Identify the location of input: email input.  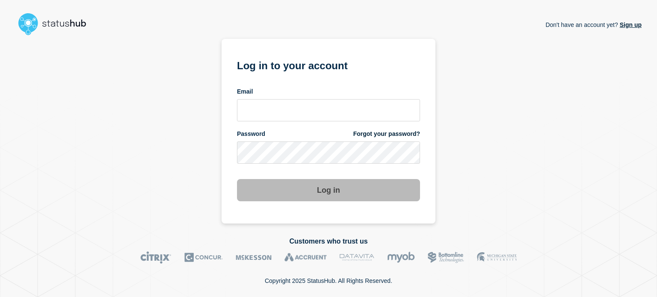
(329, 110).